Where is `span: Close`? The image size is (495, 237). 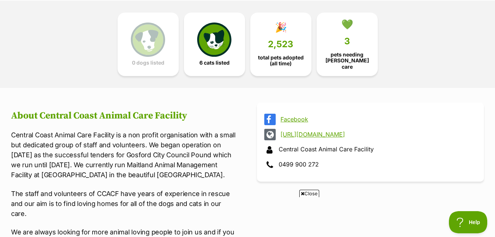 span: Close is located at coordinates (309, 193).